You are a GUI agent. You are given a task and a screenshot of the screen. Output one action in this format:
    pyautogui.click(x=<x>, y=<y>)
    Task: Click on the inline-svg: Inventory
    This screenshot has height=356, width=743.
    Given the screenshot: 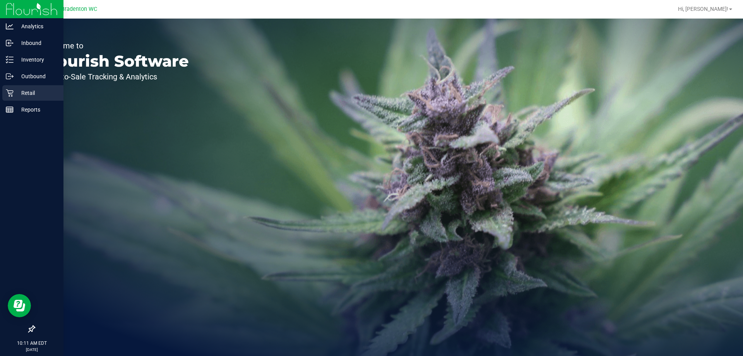 What is the action you would take?
    pyautogui.click(x=10, y=60)
    